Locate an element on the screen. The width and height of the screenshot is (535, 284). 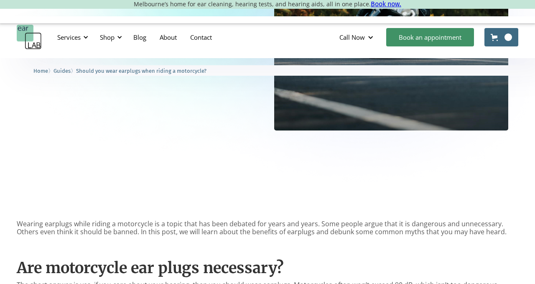
span: Home is located at coordinates (41, 71).